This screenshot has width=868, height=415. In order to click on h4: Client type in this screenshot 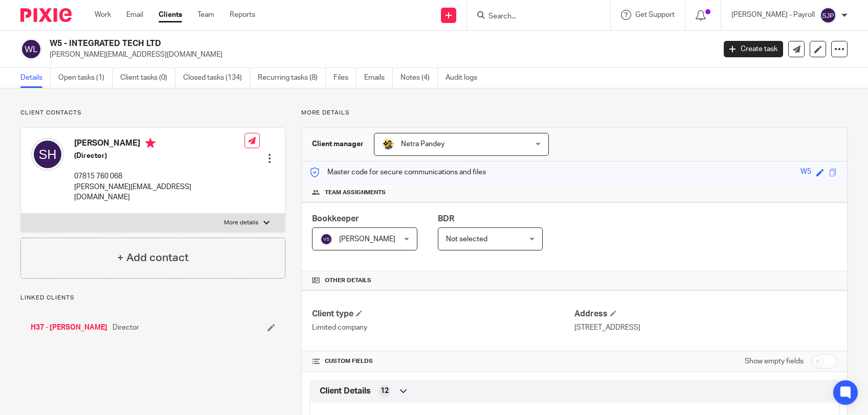, I will do `click(443, 314)`.